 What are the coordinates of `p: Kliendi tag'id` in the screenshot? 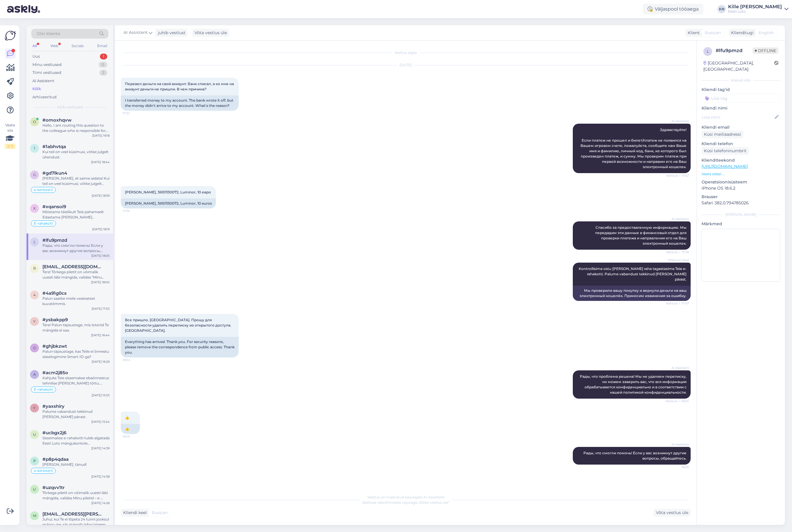 It's located at (740, 90).